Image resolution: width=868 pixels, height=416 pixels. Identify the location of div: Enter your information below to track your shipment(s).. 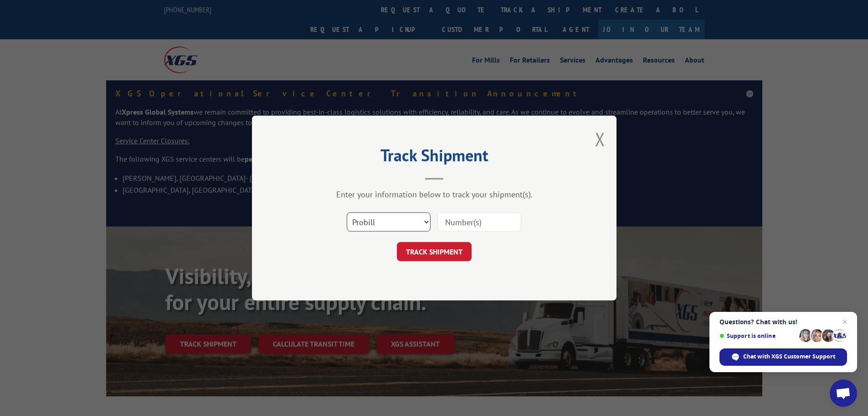
(434, 194).